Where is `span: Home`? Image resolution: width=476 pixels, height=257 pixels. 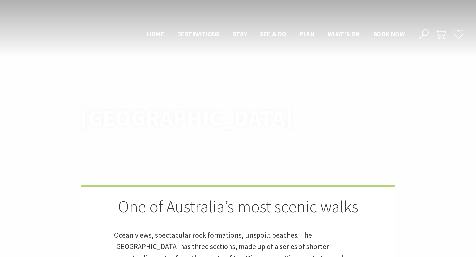 span: Home is located at coordinates (155, 34).